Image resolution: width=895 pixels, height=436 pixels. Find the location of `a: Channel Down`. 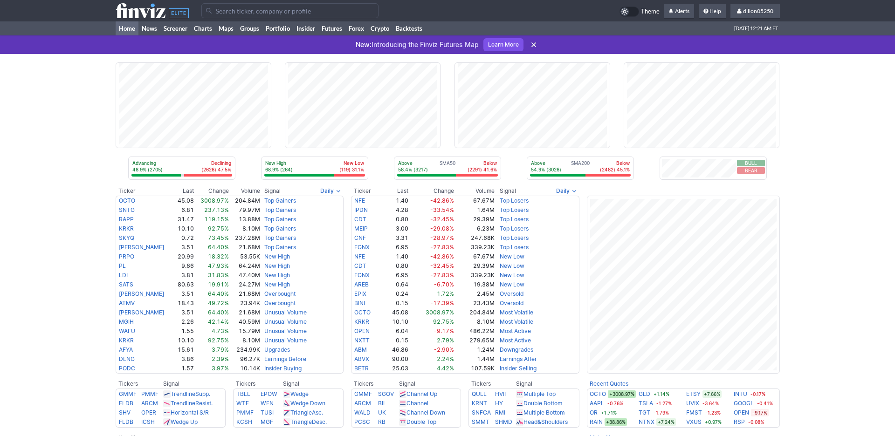

a: Channel Down is located at coordinates (425, 412).